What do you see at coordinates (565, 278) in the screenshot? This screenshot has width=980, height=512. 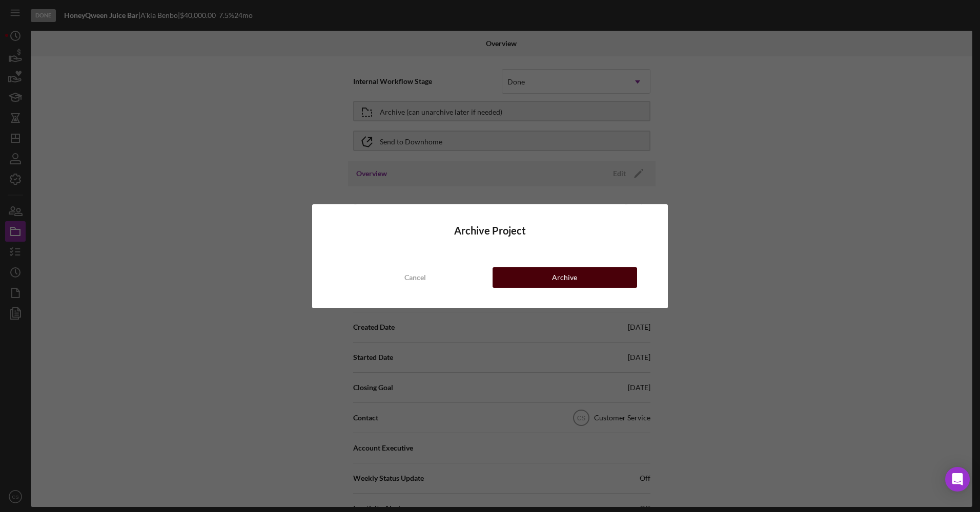 I see `button: Archive` at bounding box center [565, 278].